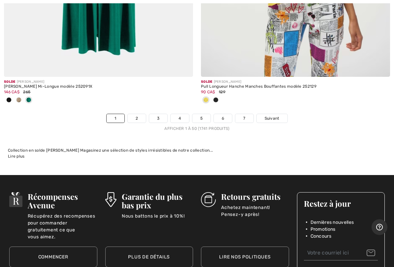 Image resolution: width=394 pixels, height=267 pixels. I want to click on a: 3, so click(158, 118).